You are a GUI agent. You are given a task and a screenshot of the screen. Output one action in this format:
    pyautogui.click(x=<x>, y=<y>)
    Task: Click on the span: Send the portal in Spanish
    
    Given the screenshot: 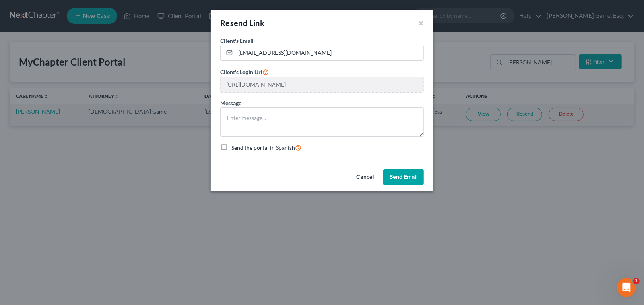 What is the action you would take?
    pyautogui.click(x=263, y=147)
    